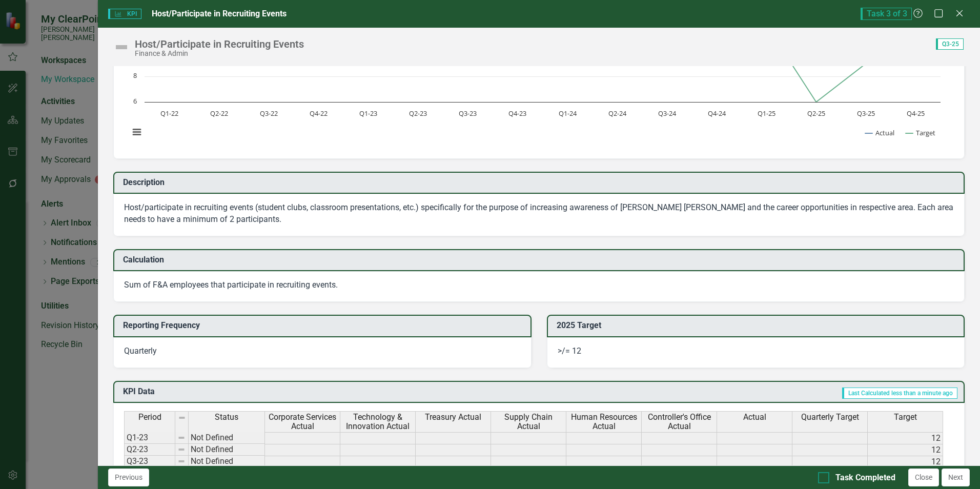 The image size is (980, 489). I want to click on button: Next, so click(955, 477).